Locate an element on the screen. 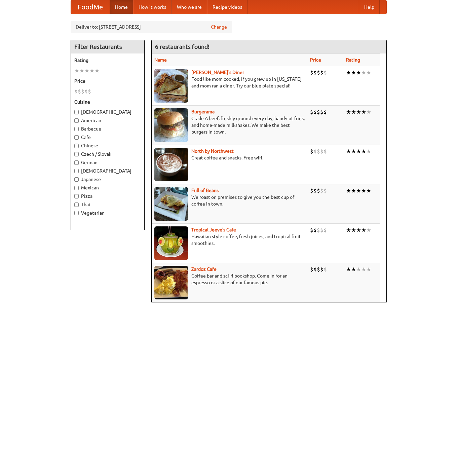  a: Rating is located at coordinates (353, 60).